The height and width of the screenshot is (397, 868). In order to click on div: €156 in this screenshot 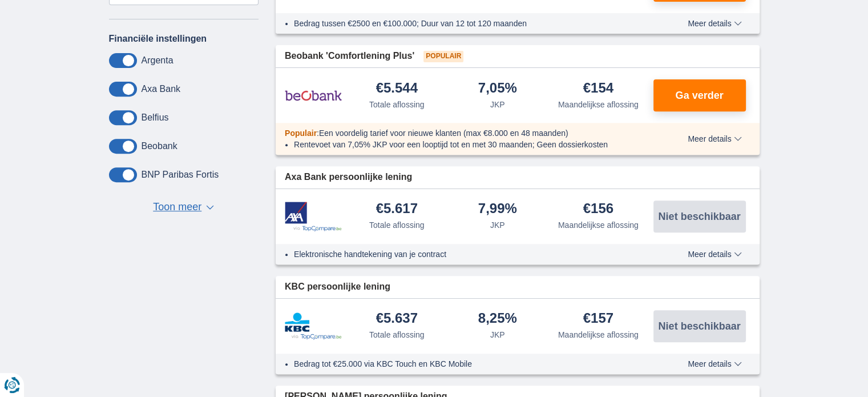, I will do `click(598, 209)`.